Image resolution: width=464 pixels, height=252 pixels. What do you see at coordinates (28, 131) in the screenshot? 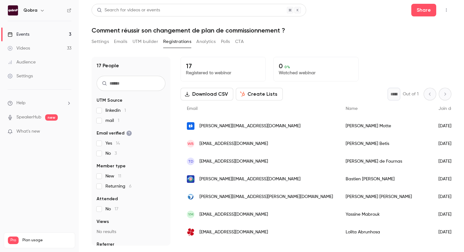
I see `span: What's new` at bounding box center [28, 131].